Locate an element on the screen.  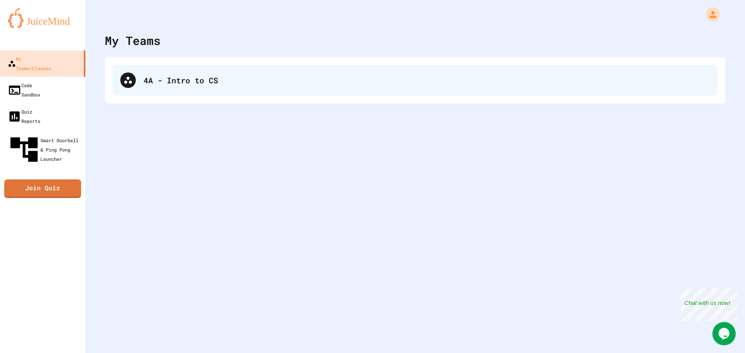
div: Code Sandbox is located at coordinates (24, 90).